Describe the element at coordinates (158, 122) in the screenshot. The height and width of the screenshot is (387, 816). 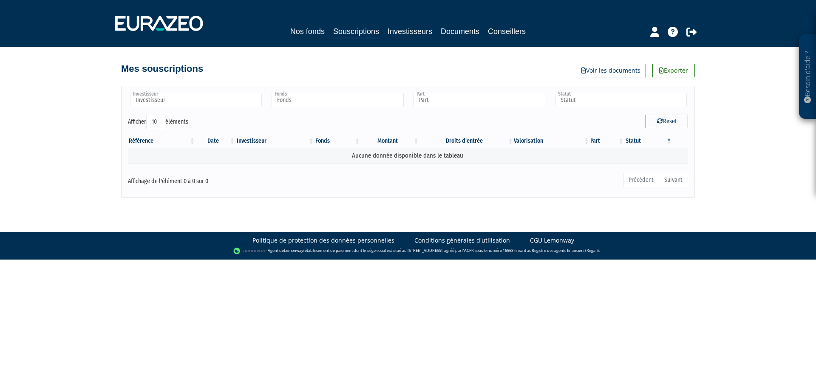
I see `label: Afficher éléments` at that location.